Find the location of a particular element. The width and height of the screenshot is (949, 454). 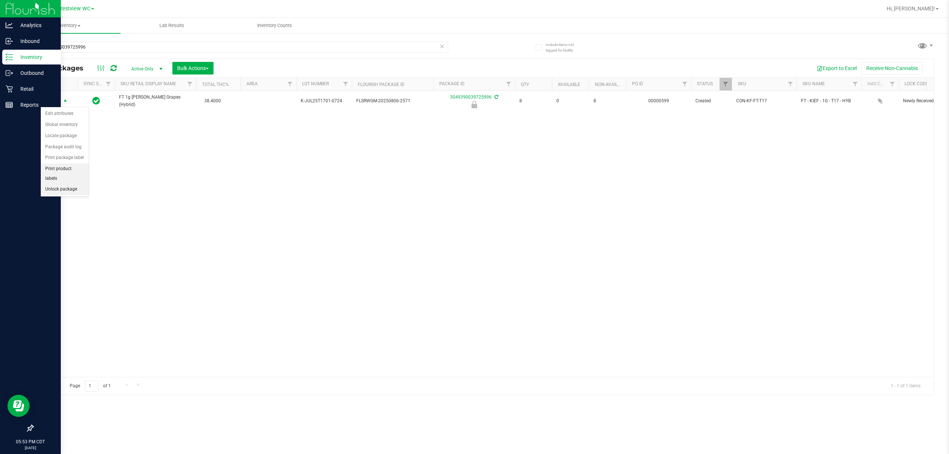

span: Created is located at coordinates (712, 101).